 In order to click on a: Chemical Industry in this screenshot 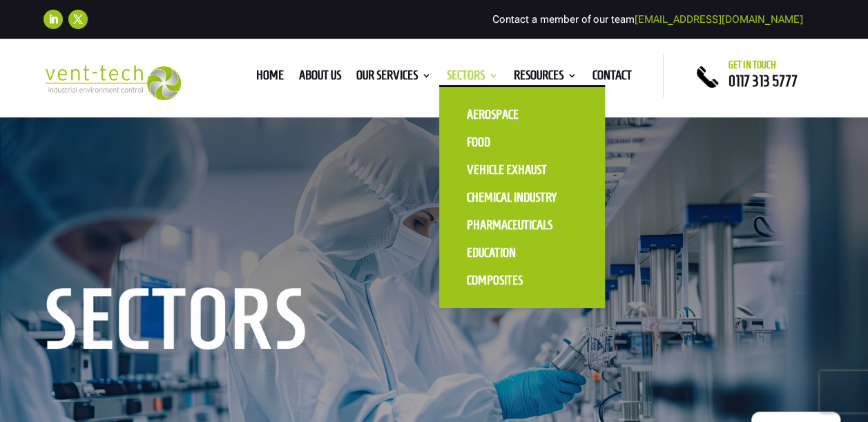, I will do `click(522, 197)`.